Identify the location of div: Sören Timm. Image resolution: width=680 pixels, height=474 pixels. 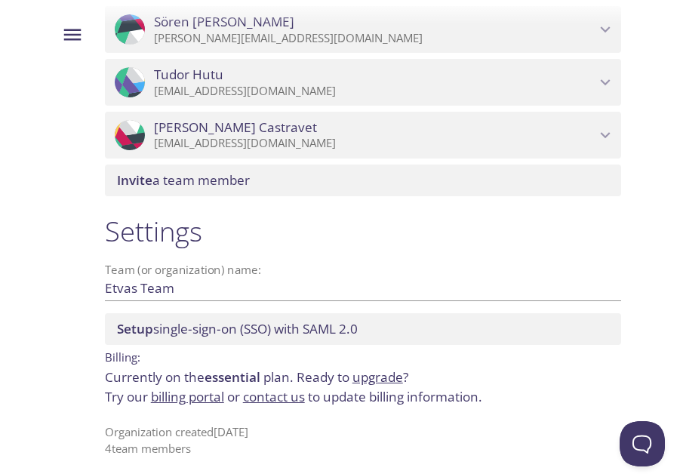
(363, 29).